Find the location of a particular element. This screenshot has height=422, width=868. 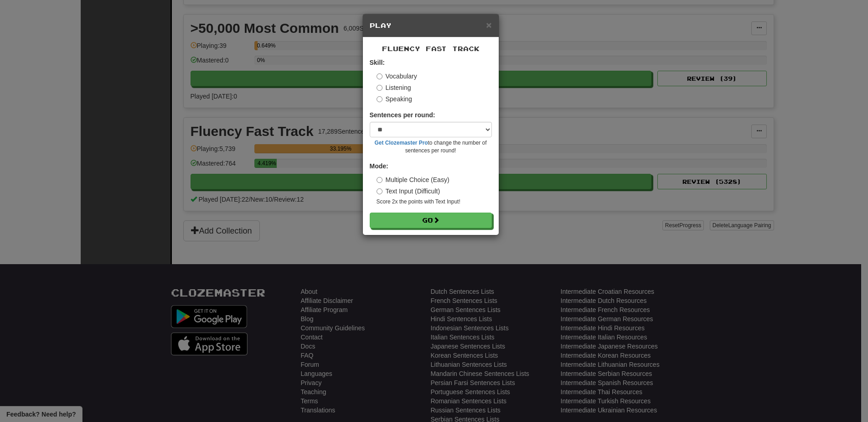

button: Close is located at coordinates (489, 25).